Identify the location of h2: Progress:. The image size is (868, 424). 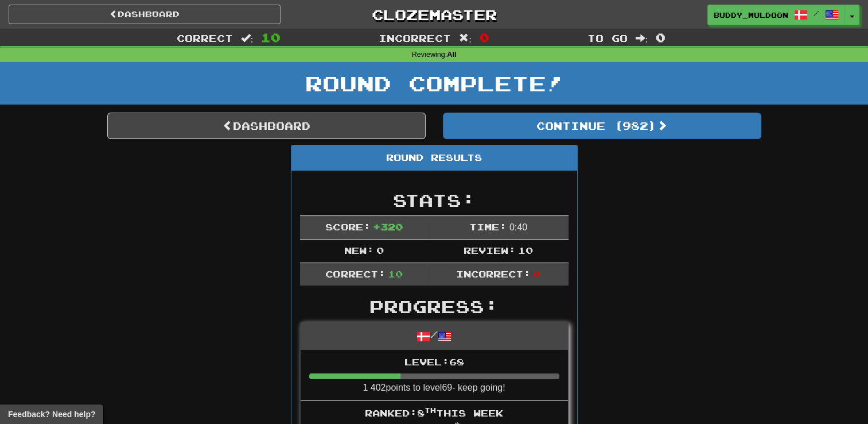
(434, 306).